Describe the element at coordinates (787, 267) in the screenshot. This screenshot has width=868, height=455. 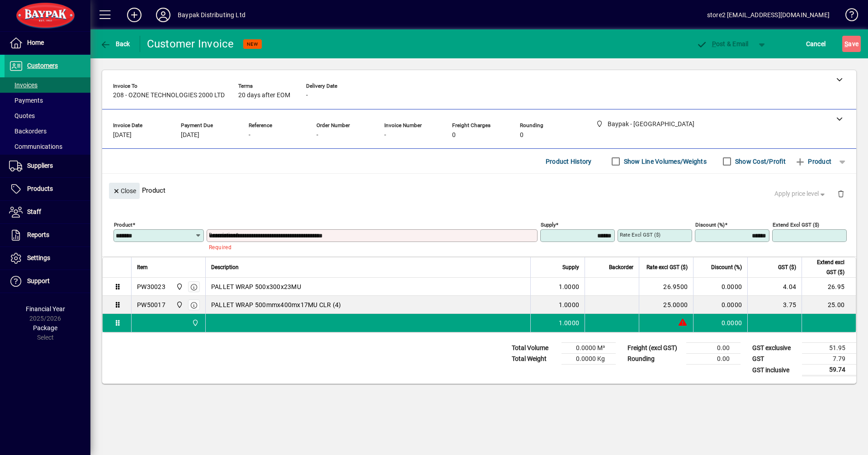
I see `span: GST ($)` at that location.